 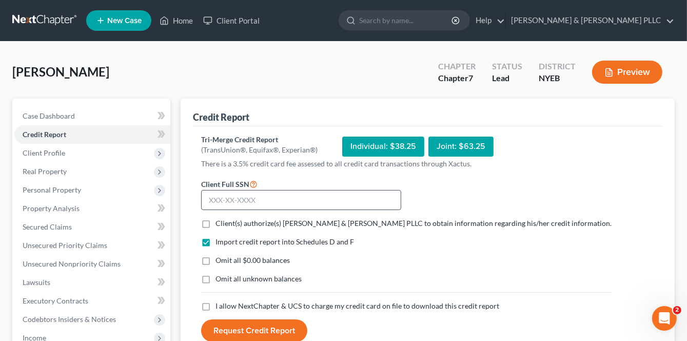 What do you see at coordinates (285, 241) in the screenshot?
I see `span: Import credit report into Schedules D and F` at bounding box center [285, 241].